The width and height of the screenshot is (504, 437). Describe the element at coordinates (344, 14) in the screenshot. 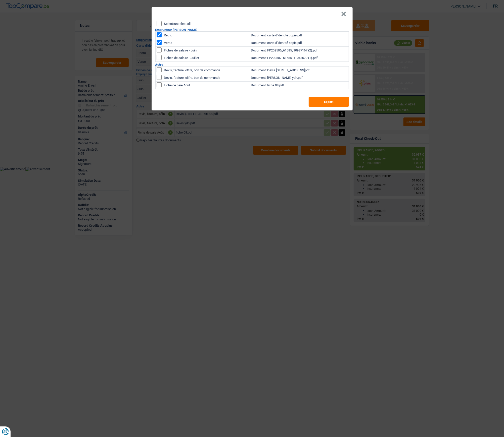

I see `button: Close` at that location.